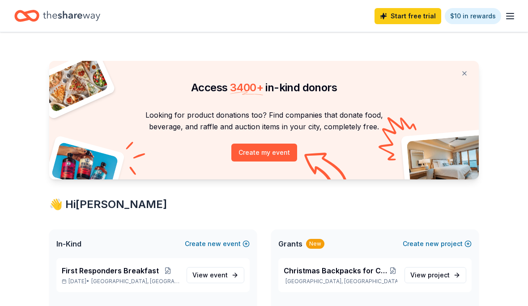  What do you see at coordinates (219, 275) in the screenshot?
I see `span: event` at bounding box center [219, 275].